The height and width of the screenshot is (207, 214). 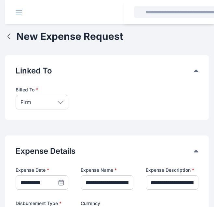 What do you see at coordinates (105, 71) in the screenshot?
I see `button: Linked To` at bounding box center [105, 71].